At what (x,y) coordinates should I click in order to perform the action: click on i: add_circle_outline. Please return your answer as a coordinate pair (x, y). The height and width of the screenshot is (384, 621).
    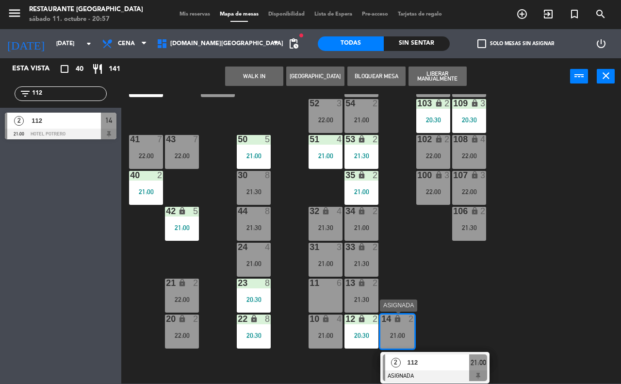
    Looking at the image, I should click on (522, 14).